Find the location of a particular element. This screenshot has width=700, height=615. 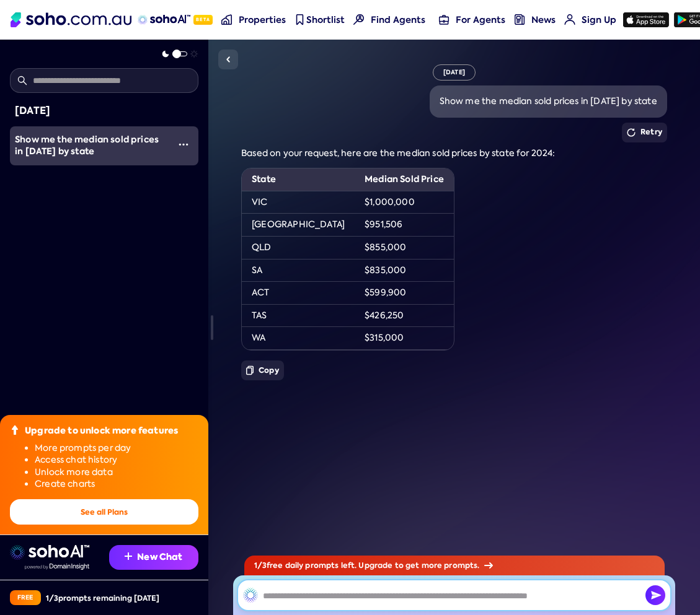

td: ACT is located at coordinates (298, 293).